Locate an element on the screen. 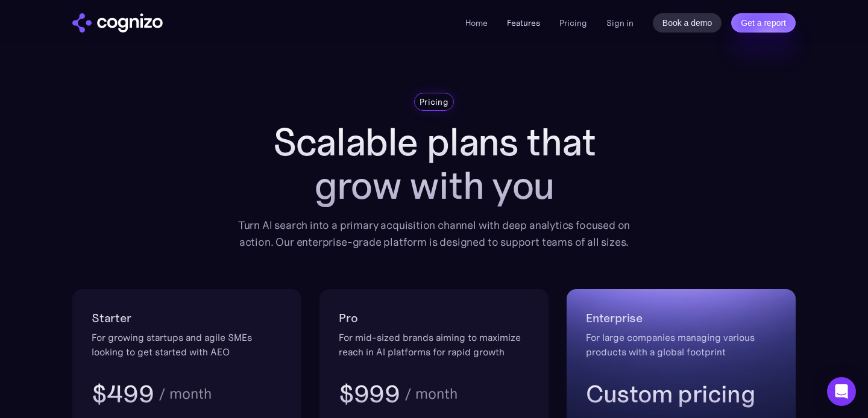 This screenshot has height=418, width=868. a: Home is located at coordinates (476, 23).